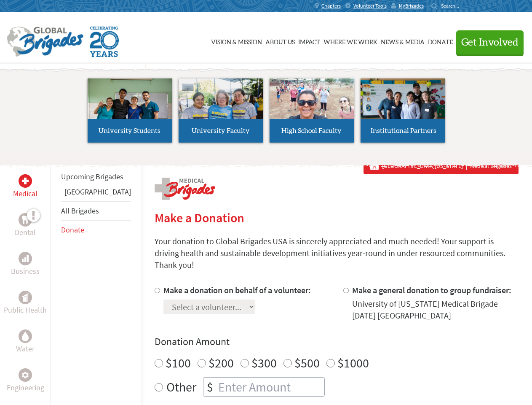 This screenshot has width=532, height=405. What do you see at coordinates (25, 264) in the screenshot?
I see `a: BusinessBusiness` at bounding box center [25, 264].